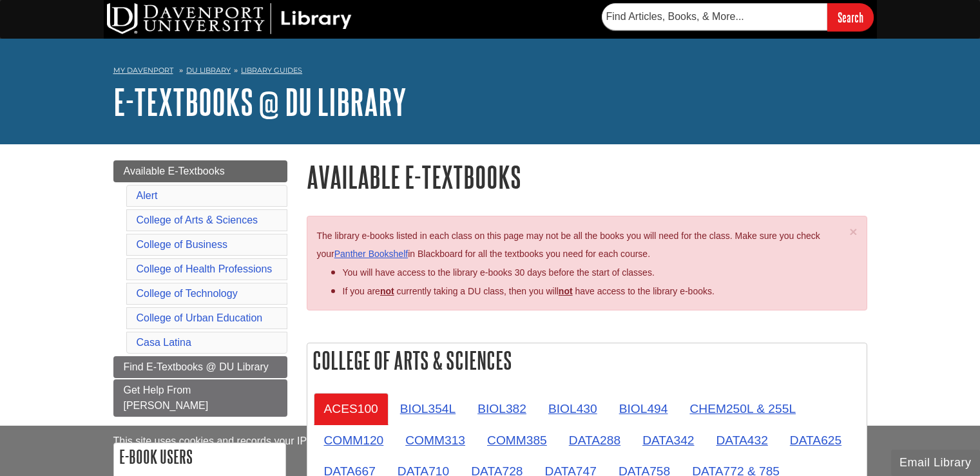 Image resolution: width=980 pixels, height=476 pixels. What do you see at coordinates (435, 440) in the screenshot?
I see `a: COMM313` at bounding box center [435, 440].